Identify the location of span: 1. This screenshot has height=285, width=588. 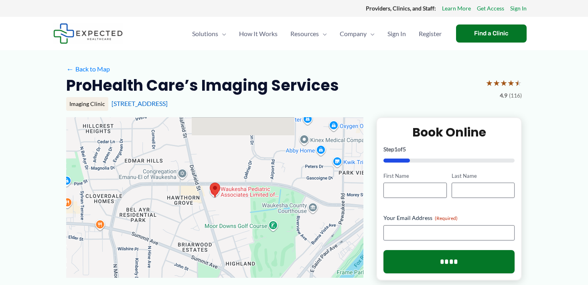
(396, 149).